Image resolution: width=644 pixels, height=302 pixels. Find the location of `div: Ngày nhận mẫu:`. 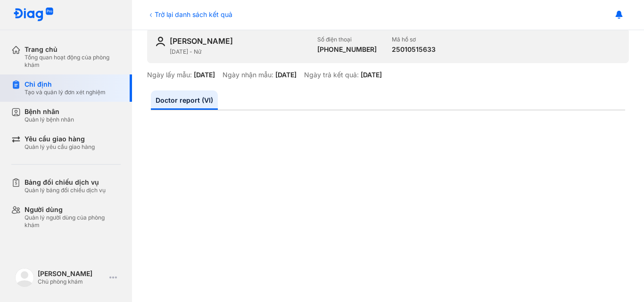

div: Ngày nhận mẫu: is located at coordinates (248, 75).